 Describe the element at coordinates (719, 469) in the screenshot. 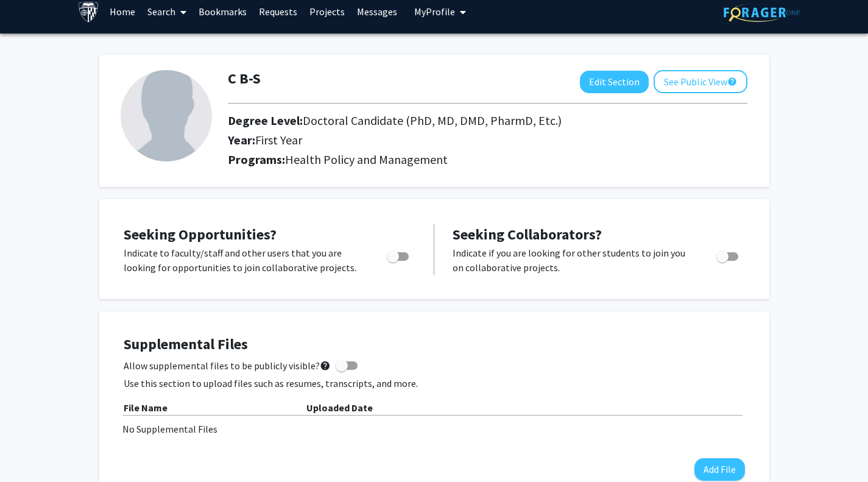

I see `button: Add File` at that location.